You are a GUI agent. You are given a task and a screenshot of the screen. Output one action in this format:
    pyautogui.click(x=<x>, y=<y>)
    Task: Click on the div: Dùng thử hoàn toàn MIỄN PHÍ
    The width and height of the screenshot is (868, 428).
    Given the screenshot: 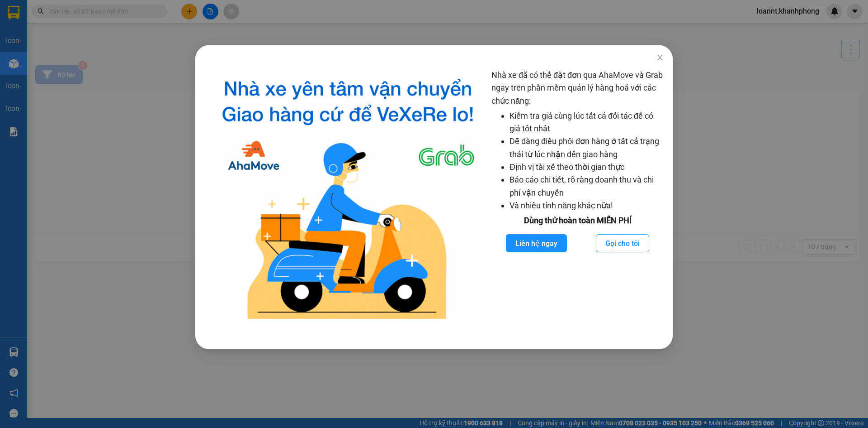 What is the action you would take?
    pyautogui.click(x=577, y=220)
    